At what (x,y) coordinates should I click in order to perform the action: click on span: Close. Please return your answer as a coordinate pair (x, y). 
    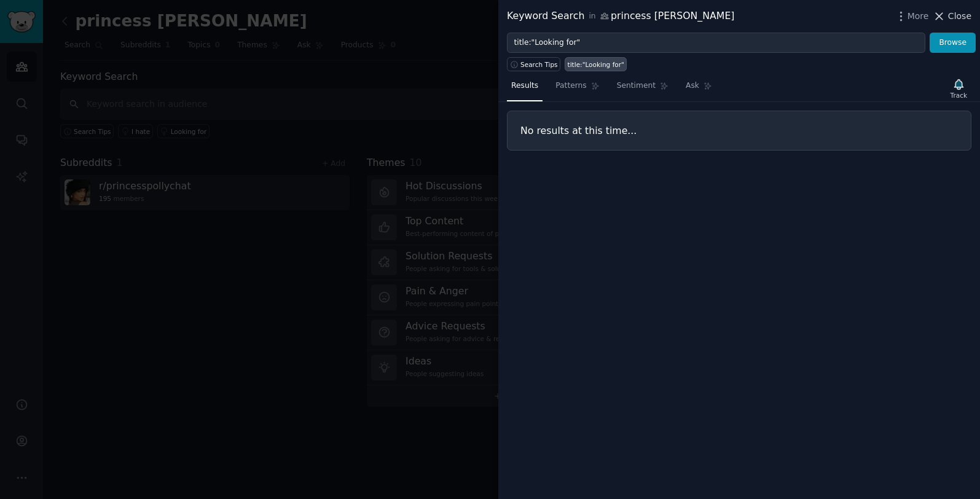
    Looking at the image, I should click on (960, 16).